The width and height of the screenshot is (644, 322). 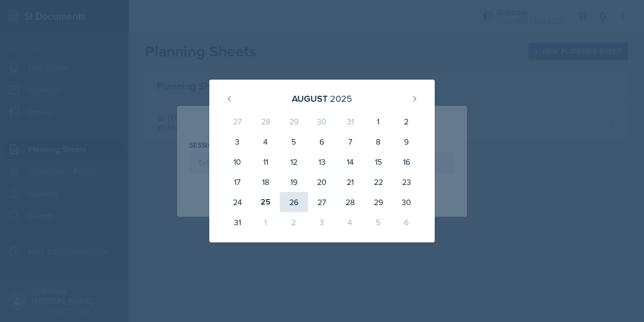 I want to click on div: 17, so click(x=238, y=182).